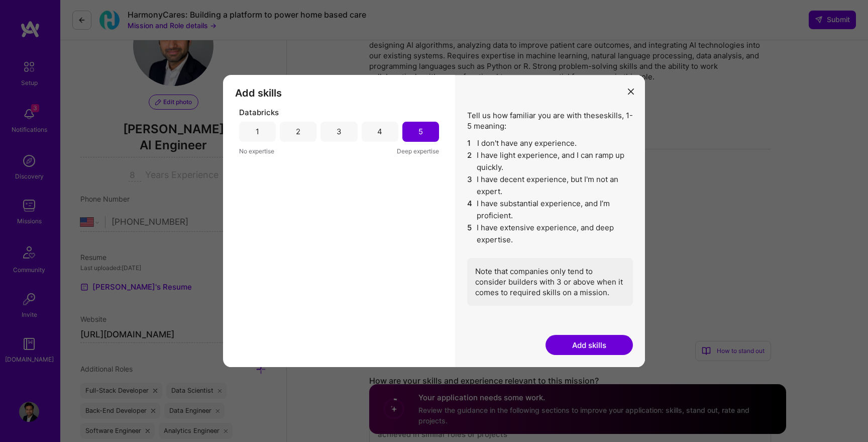 The height and width of the screenshot is (442, 868). What do you see at coordinates (420, 131) in the screenshot?
I see `div: 5` at bounding box center [420, 131].